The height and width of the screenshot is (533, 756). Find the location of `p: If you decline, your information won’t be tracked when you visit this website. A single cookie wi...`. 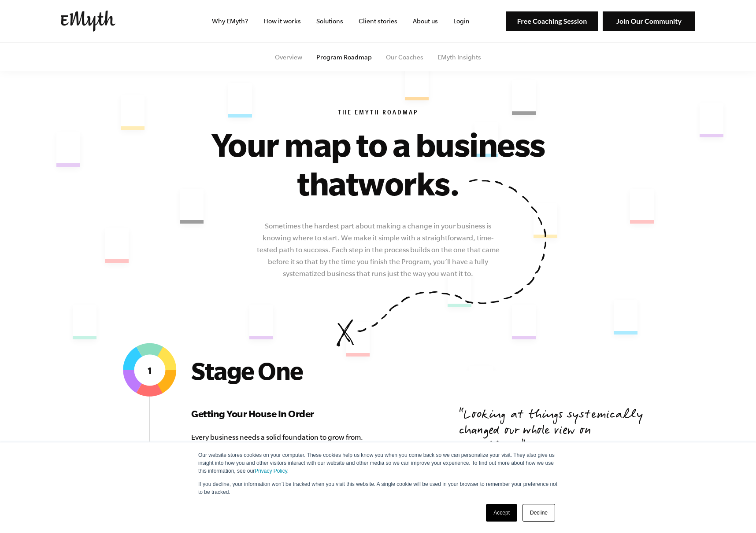

p: If you decline, your information won’t be tracked when you visit this website. A single cookie wi... is located at coordinates (378, 488).